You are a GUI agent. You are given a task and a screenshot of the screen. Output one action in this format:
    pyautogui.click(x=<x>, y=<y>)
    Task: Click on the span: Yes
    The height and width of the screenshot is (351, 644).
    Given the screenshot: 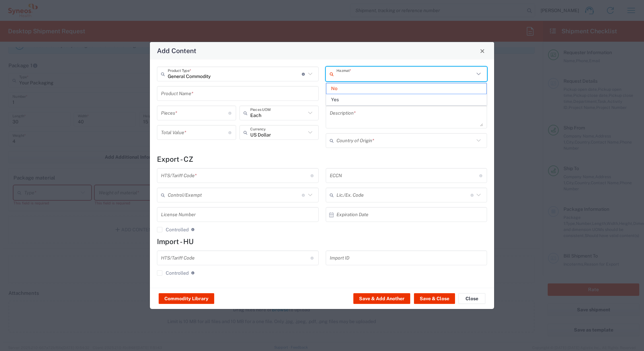 What is the action you would take?
    pyautogui.click(x=406, y=99)
    